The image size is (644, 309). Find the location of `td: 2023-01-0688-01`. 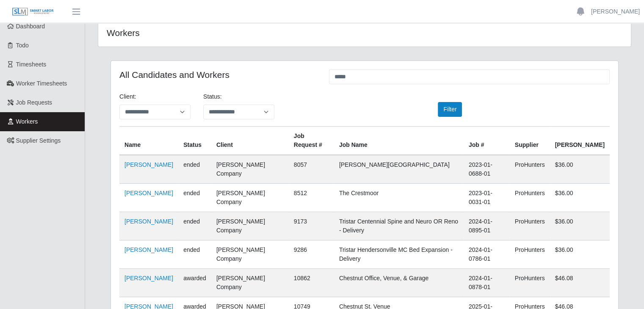

td: 2023-01-0688-01 is located at coordinates (486, 170).